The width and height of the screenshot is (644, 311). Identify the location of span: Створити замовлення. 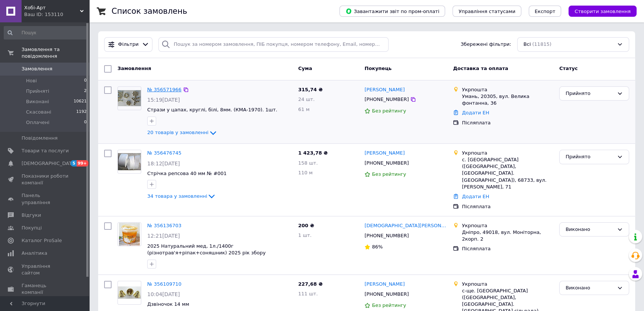
(603, 11).